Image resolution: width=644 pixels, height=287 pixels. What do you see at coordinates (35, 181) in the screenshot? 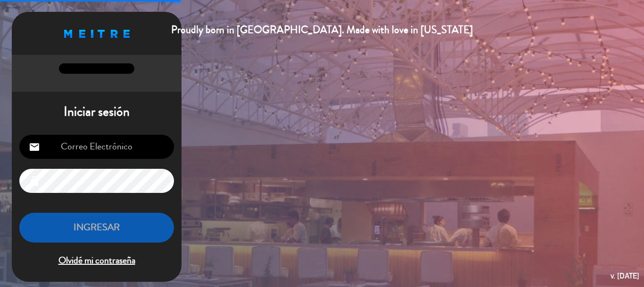
I see `i: lock` at bounding box center [35, 181].